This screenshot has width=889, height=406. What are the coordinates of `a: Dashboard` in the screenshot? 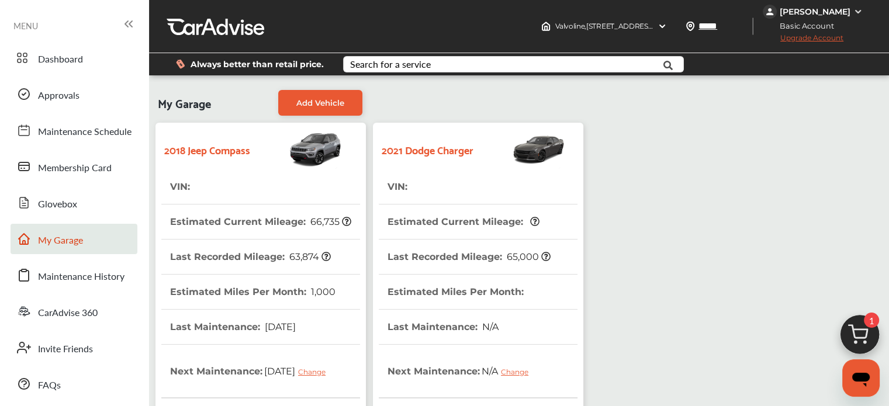 It's located at (74, 58).